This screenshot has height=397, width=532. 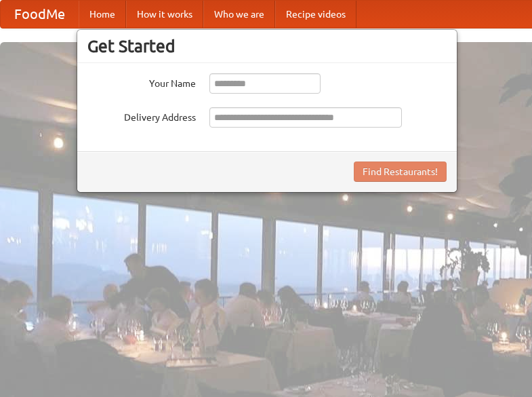 What do you see at coordinates (316, 15) in the screenshot?
I see `a: Recipe videos` at bounding box center [316, 15].